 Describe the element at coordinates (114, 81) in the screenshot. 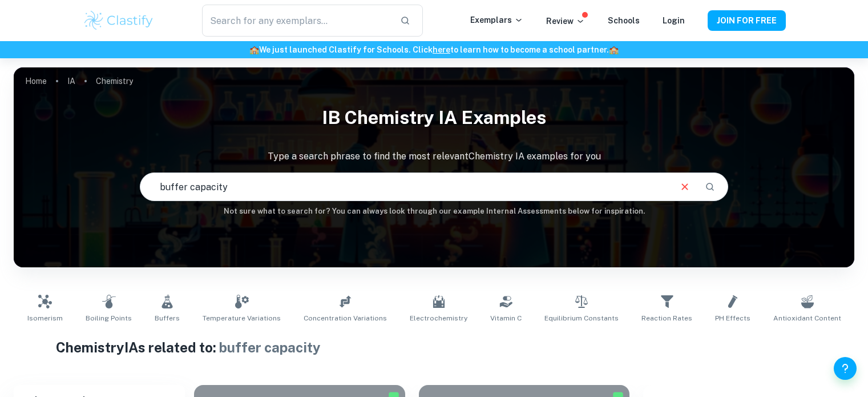

I see `p: Chemistry` at that location.